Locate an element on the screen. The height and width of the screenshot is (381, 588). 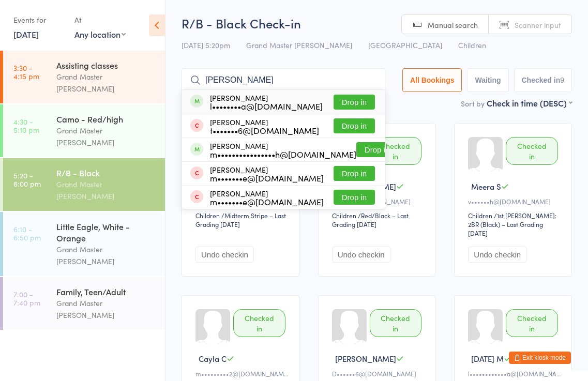
button: All Bookings is located at coordinates (432, 81).